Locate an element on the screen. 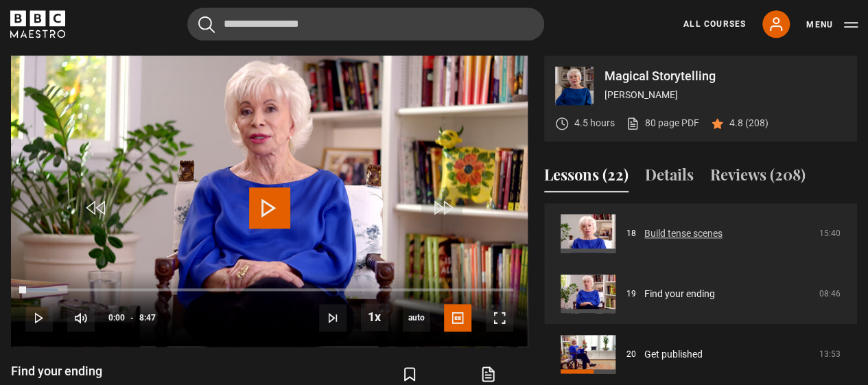 Image resolution: width=868 pixels, height=385 pixels. button: Next Lesson is located at coordinates (333, 318).